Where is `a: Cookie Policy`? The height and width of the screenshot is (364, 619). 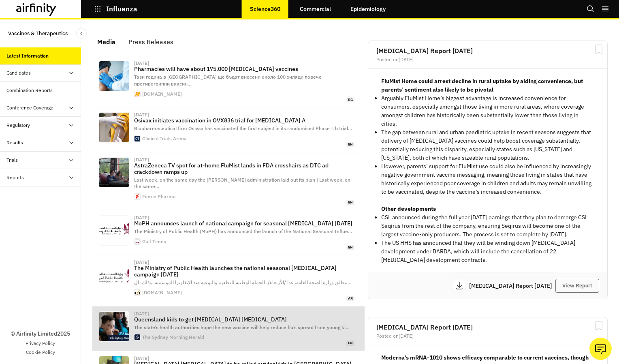 a: Cookie Policy is located at coordinates (40, 352).